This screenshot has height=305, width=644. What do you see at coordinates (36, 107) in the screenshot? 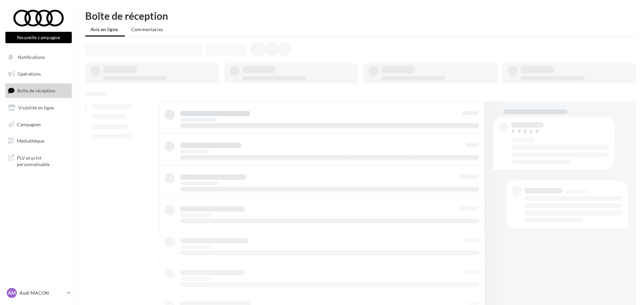
I see `span: Visibilité en ligne` at bounding box center [36, 107].